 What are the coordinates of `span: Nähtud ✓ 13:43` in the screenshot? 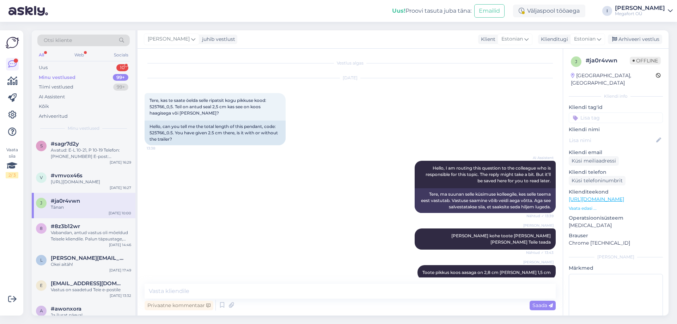 It's located at (540, 252).